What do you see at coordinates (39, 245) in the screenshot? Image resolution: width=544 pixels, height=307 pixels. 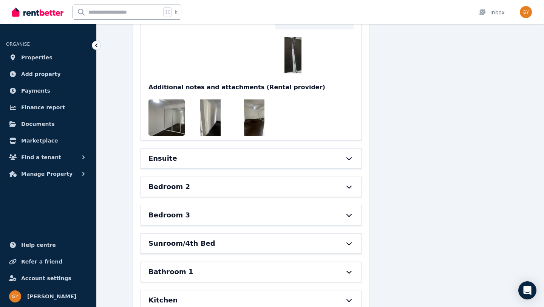 I see `span: Help centre` at bounding box center [39, 245].